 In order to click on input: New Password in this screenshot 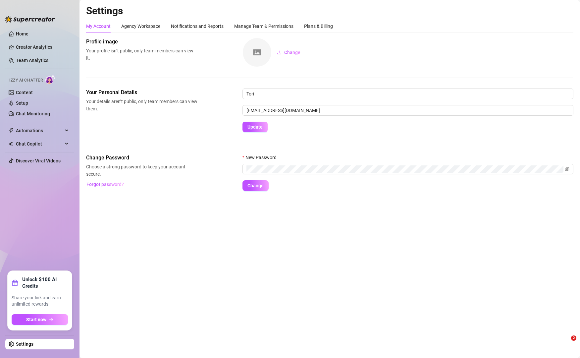, I will do `click(405, 169)`.